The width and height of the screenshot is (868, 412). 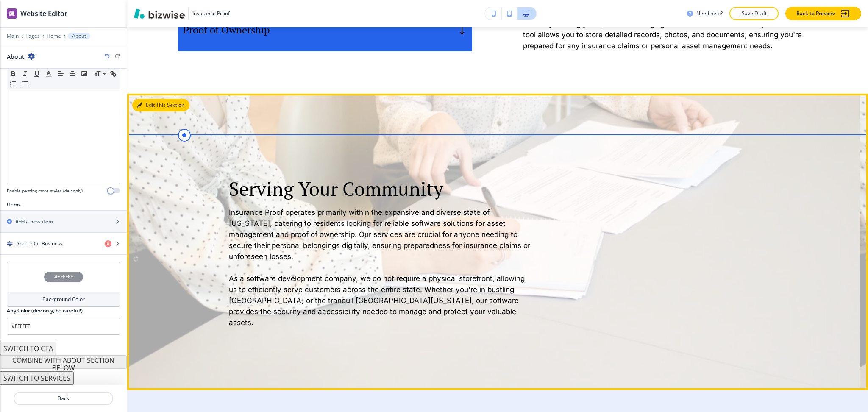 What do you see at coordinates (671, 34) in the screenshot?
I see `h6: Securely catalog your personal belongings with our Proof of Ownership Software. This tool allows ...` at bounding box center [671, 34].